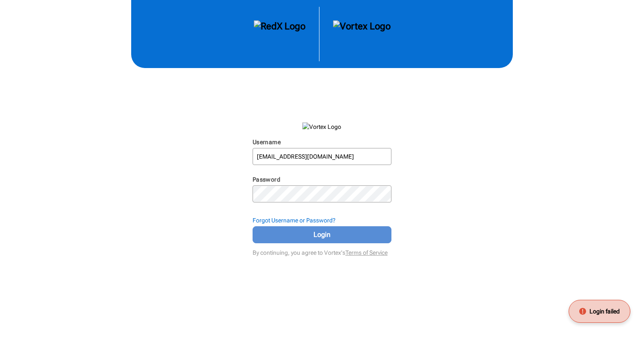 This screenshot has height=350, width=644. I want to click on div: By continuing, you agree to Vortex's, so click(322, 251).